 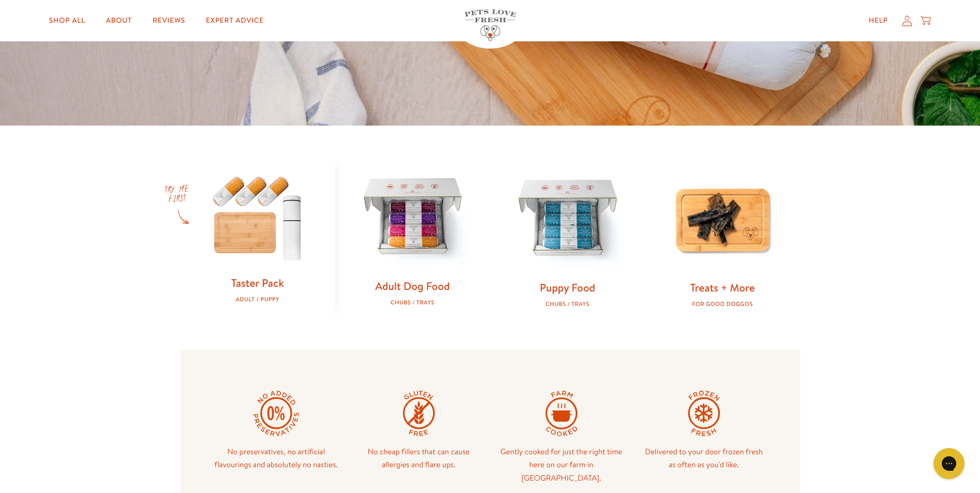 I want to click on div: Adult / Puppy, so click(x=258, y=299).